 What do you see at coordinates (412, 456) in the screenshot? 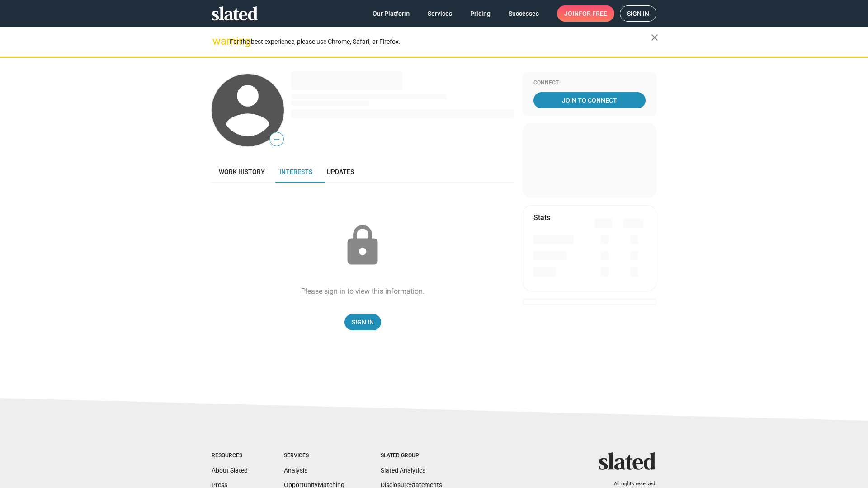
I see `div: Slated Group` at bounding box center [412, 456].